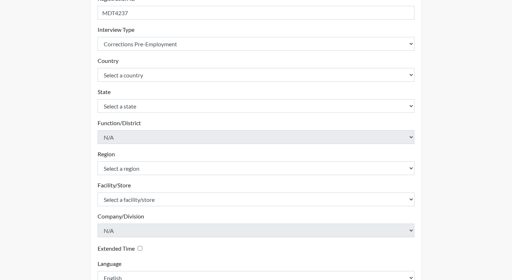 This screenshot has height=280, width=512. Describe the element at coordinates (121, 216) in the screenshot. I see `label: Company/Division` at that location.